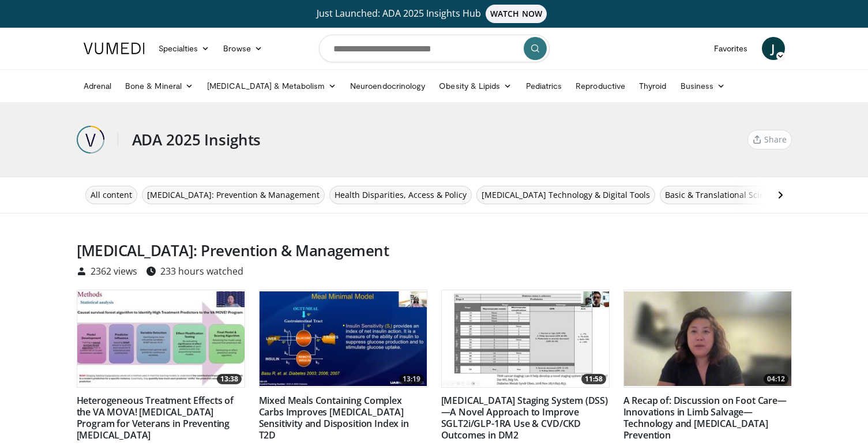  What do you see at coordinates (773, 48) in the screenshot?
I see `a: J` at bounding box center [773, 48].